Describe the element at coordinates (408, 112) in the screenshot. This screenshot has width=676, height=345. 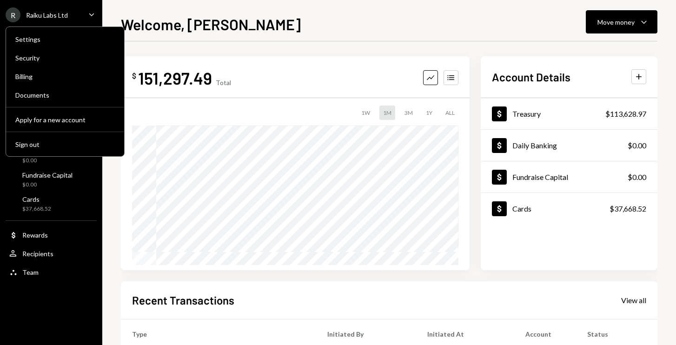
I see `div: 3M` at that location.